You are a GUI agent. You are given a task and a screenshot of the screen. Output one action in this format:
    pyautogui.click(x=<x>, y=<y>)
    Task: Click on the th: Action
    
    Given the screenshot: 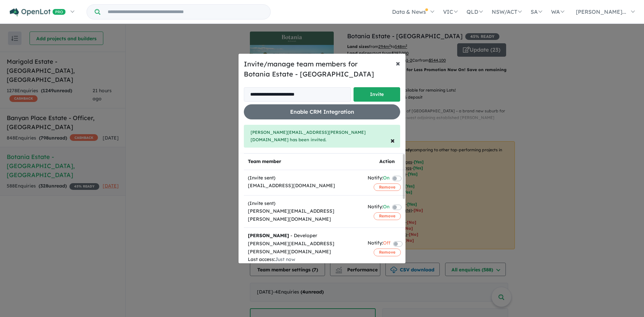 What is the action you would take?
    pyautogui.click(x=387, y=162)
    